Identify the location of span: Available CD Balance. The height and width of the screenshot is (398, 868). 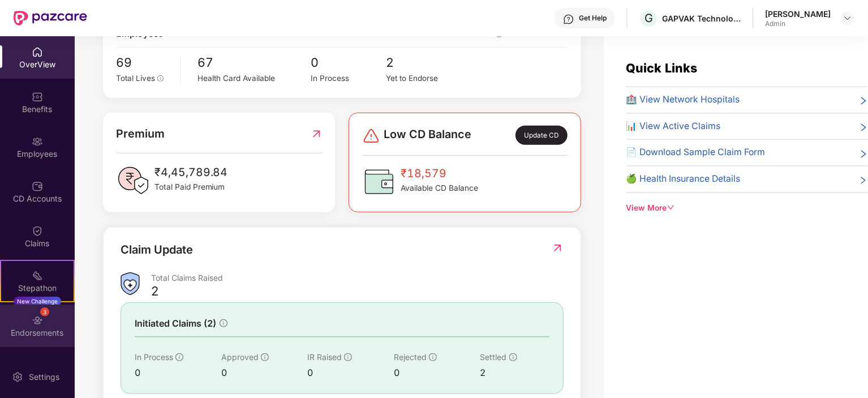
(439, 188).